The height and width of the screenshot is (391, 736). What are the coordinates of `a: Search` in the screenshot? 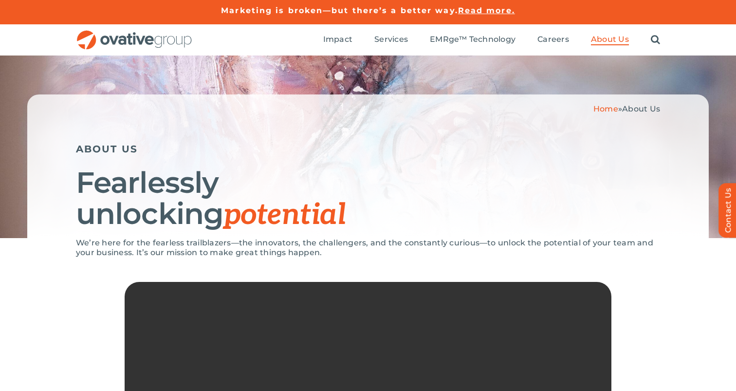 It's located at (655, 40).